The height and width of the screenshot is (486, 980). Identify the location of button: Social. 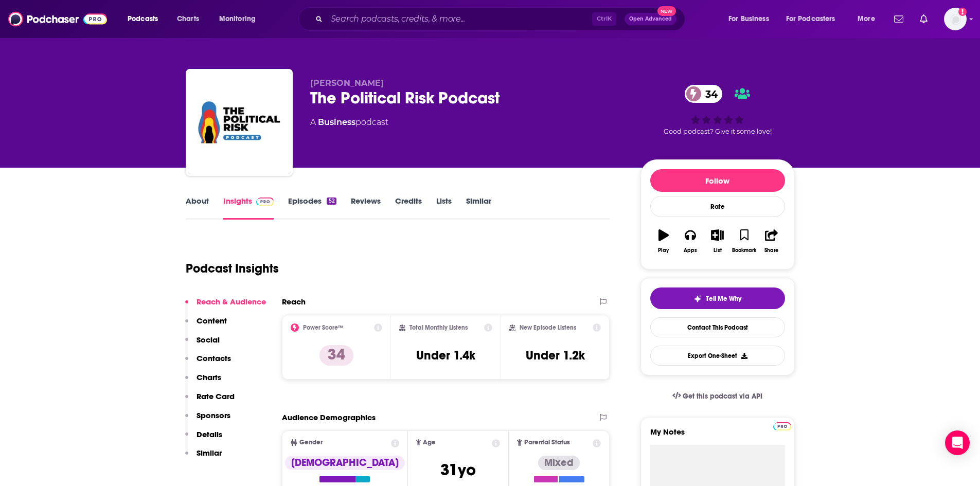
(202, 344).